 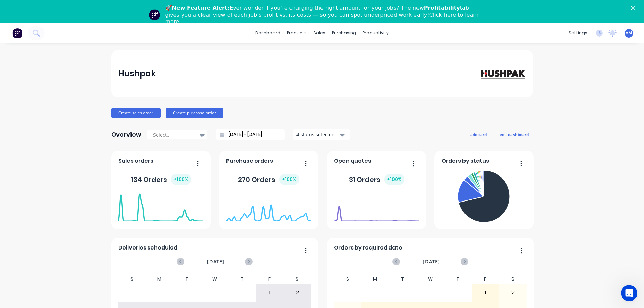 What do you see at coordinates (161, 179) in the screenshot?
I see `div: 134 Orders` at bounding box center [161, 179].